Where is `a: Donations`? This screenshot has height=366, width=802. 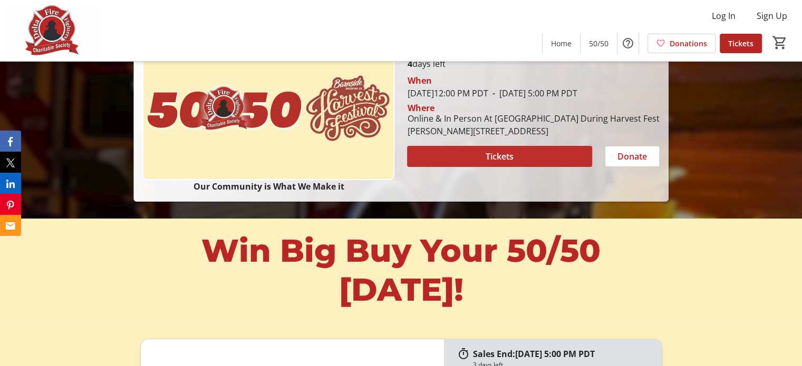
a: Donations is located at coordinates (681, 43).